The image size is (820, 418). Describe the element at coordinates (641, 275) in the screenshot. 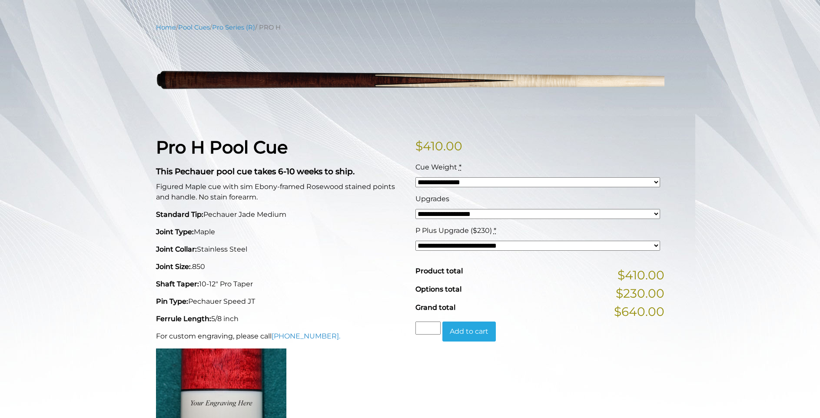

I see `span: $410.00` at that location.